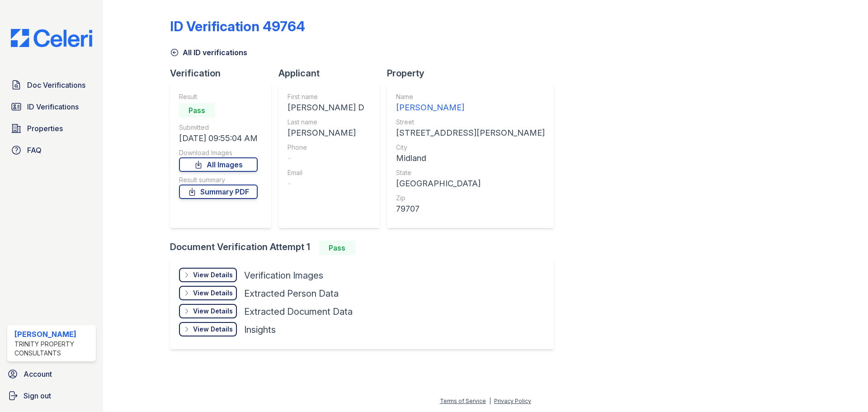 The width and height of the screenshot is (868, 412). I want to click on div: Document Verification Attempt 1, so click(366, 248).